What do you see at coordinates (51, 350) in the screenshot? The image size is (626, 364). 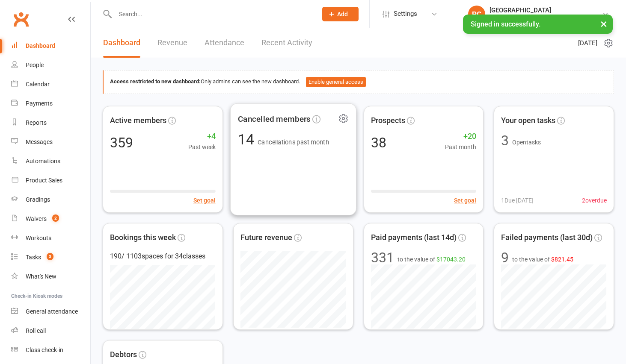 I see `a: Class kiosk mode` at bounding box center [51, 350].